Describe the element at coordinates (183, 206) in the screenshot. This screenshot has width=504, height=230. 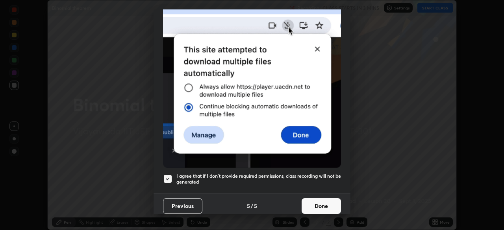
I see `button: Previous` at that location.